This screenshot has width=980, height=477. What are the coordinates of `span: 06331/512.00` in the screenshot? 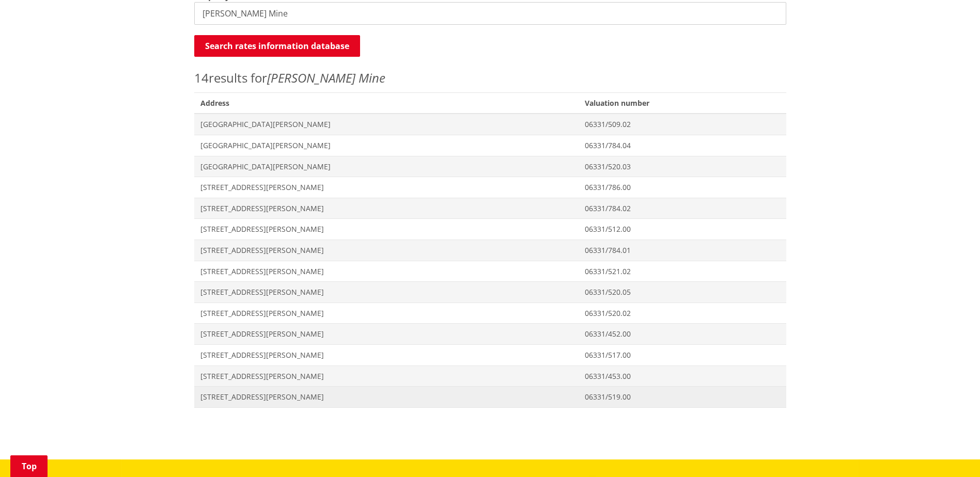 It's located at (682, 229).